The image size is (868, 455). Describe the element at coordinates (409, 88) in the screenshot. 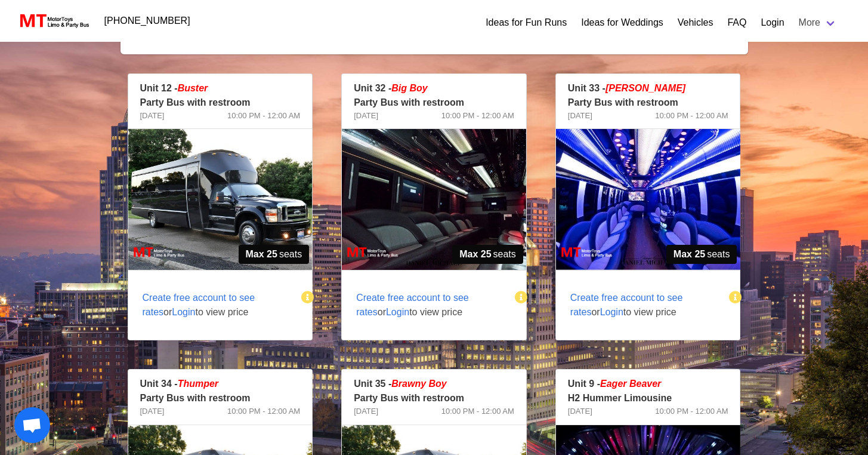

I see `em: Big Boy` at that location.